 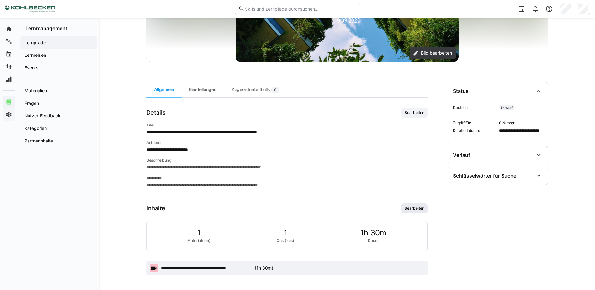 What do you see at coordinates (255, 89) in the screenshot?
I see `div: Zugeordnete Skills` at bounding box center [255, 89].